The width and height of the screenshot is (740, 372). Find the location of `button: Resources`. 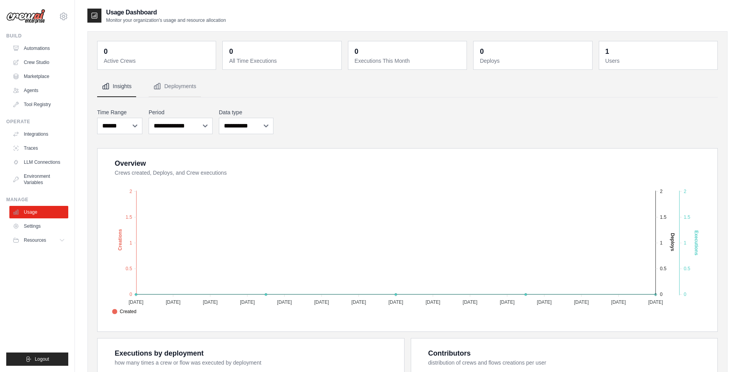

button: Resources is located at coordinates (39, 240).